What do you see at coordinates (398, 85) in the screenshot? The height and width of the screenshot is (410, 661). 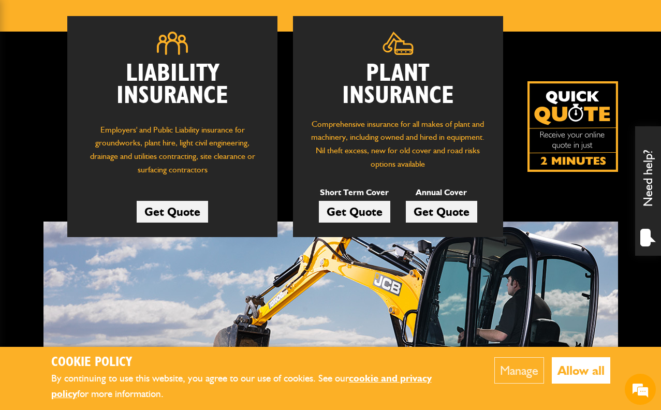 I see `h2: Plant Insurance` at bounding box center [398, 85].